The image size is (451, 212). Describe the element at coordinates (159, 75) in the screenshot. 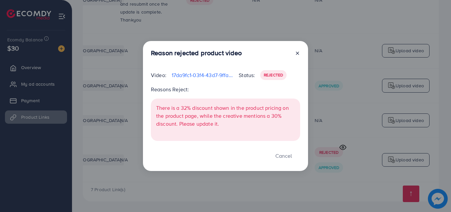

I see `p: Video:` at that location.